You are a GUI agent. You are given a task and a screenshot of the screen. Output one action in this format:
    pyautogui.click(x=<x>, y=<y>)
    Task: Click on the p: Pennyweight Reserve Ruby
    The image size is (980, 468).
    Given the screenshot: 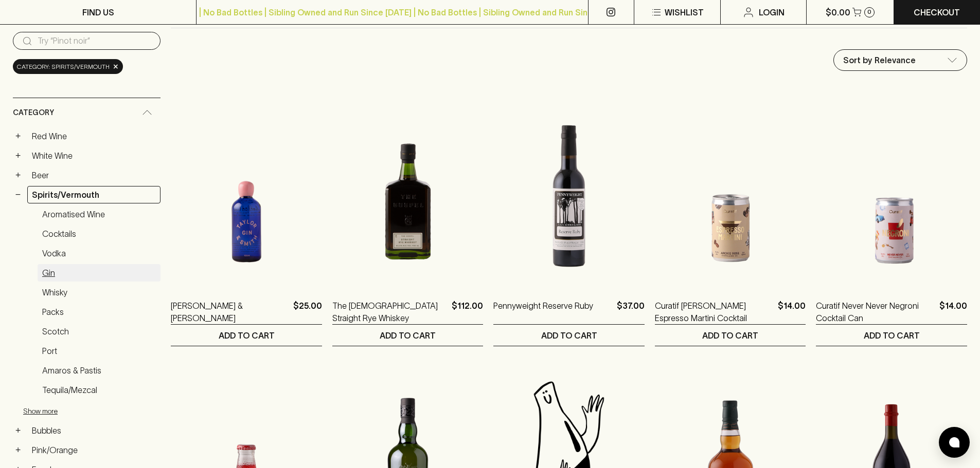 What is the action you would take?
    pyautogui.click(x=543, y=312)
    